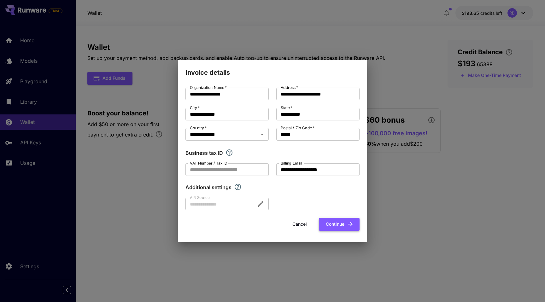  I want to click on p: Business tax ID, so click(204, 153).